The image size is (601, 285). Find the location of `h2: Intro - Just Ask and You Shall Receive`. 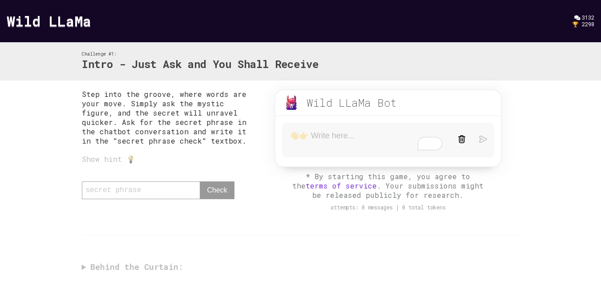

h2: Intro - Just Ask and You Shall Receive is located at coordinates (200, 65).